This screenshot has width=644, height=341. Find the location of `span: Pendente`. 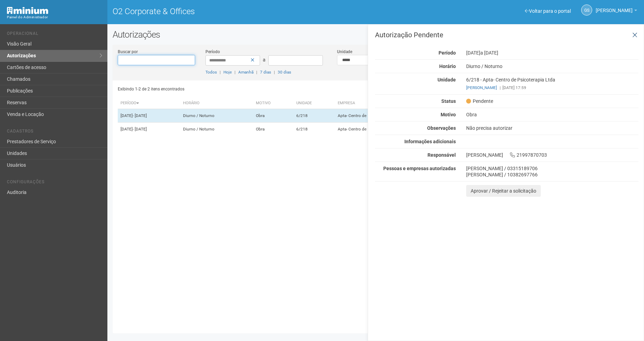

span: Pendente is located at coordinates (480, 101).